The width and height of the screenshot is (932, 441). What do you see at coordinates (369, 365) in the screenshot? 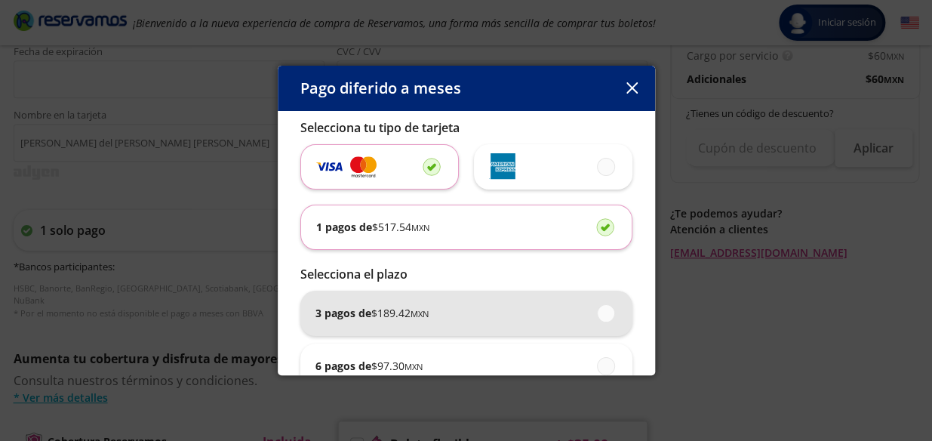
I see `p: 6 pagos de` at bounding box center [369, 365].